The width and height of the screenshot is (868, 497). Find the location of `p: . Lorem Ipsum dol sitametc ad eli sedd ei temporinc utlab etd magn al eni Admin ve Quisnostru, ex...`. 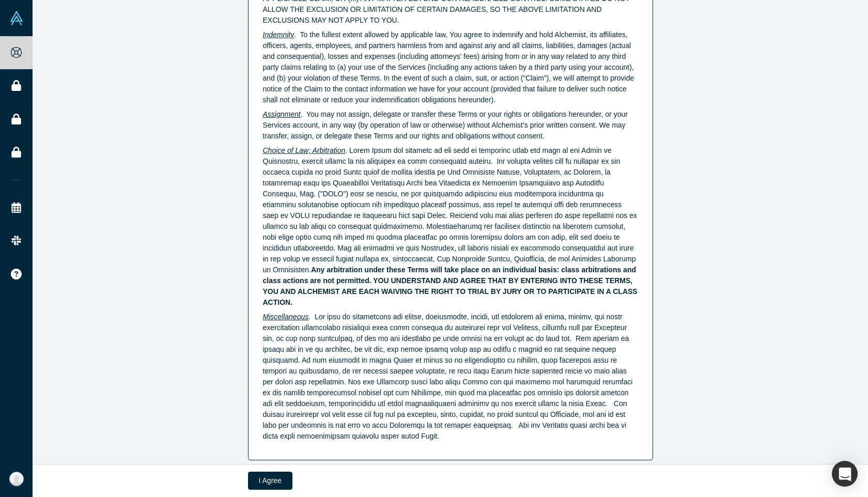

p: . Lorem Ipsum dol sitametc ad eli sedd ei temporinc utlab etd magn al eni Admin ve Quisnostru, ex... is located at coordinates (451, 226).